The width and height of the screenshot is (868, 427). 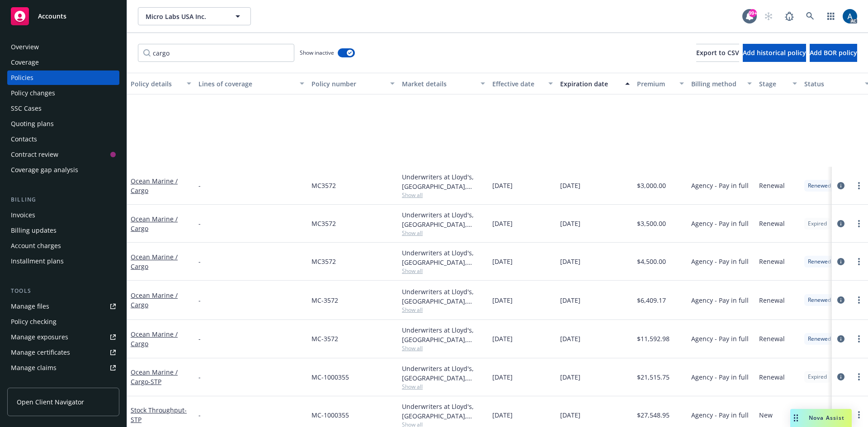 I want to click on a: Report a Bug, so click(x=789, y=17).